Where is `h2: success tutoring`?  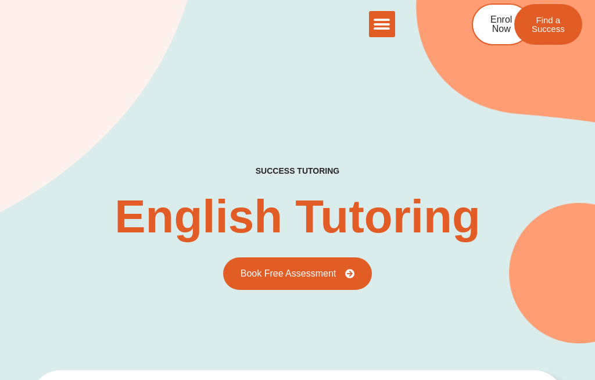
h2: success tutoring is located at coordinates (298, 171).